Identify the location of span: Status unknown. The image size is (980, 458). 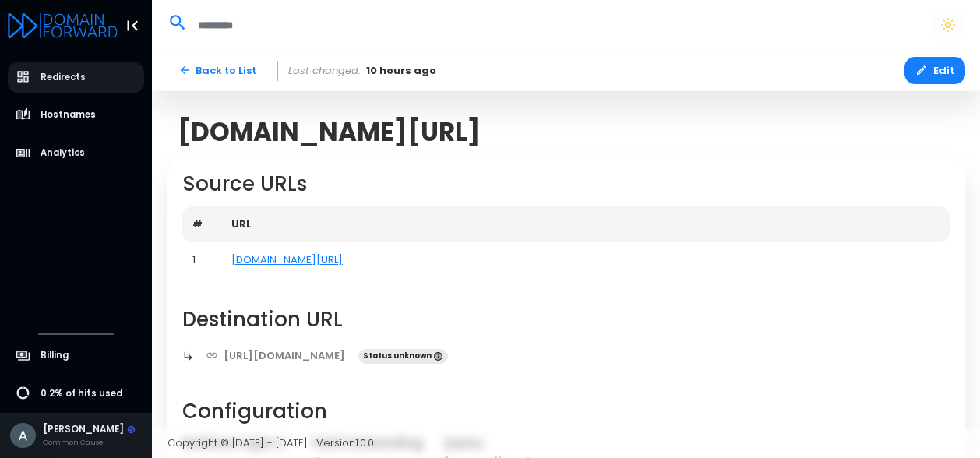
(404, 357).